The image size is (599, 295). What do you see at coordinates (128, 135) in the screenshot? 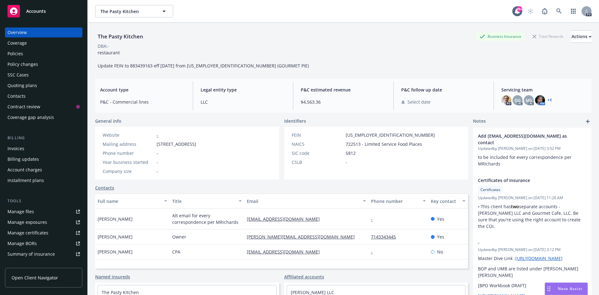
I see `div: Website` at bounding box center [128, 135].